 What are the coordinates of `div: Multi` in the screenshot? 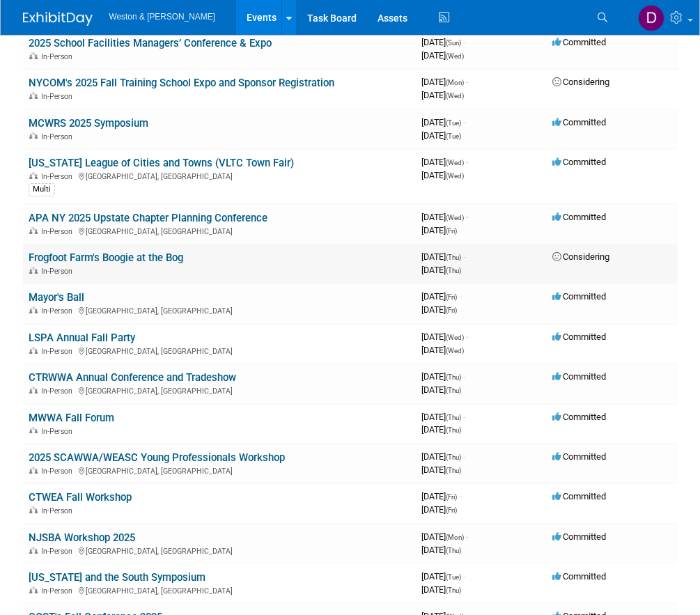 It's located at (42, 189).